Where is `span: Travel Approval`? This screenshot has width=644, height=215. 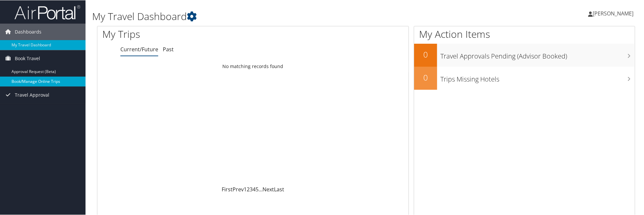 span: Travel Approval is located at coordinates (32, 95).